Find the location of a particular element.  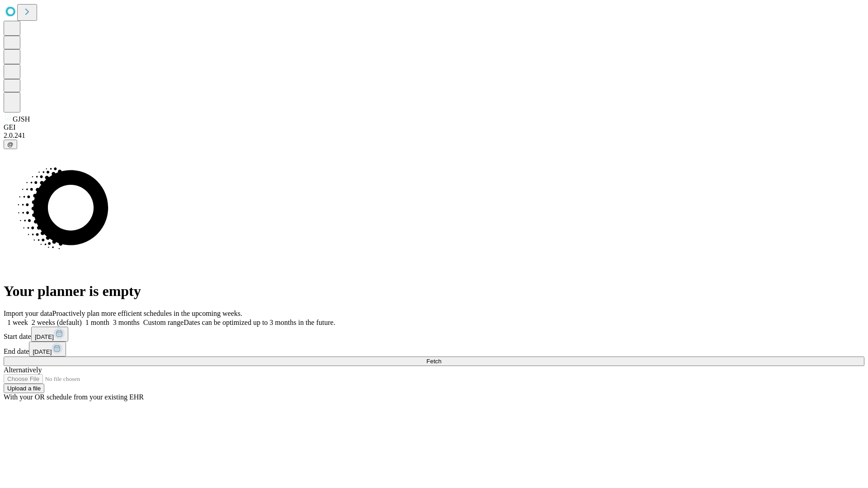

div: End date is located at coordinates (434, 349).